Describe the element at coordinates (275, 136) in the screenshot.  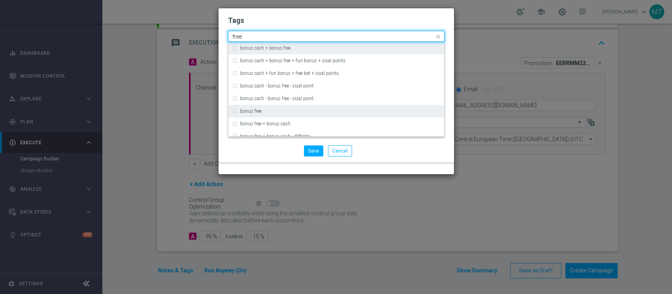
I see `label: bonus free + bonus cash - differito` at that location.